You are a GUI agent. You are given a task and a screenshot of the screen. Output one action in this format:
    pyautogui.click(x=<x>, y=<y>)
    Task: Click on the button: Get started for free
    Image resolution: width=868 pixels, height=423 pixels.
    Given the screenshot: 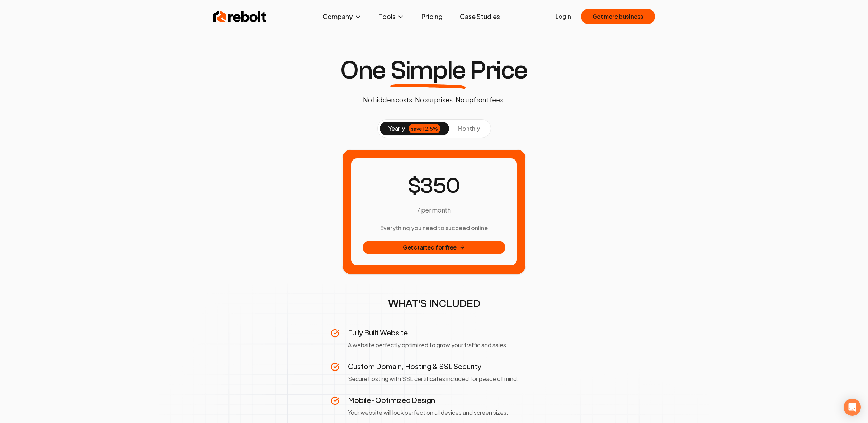 What is the action you would take?
    pyautogui.click(x=434, y=248)
    